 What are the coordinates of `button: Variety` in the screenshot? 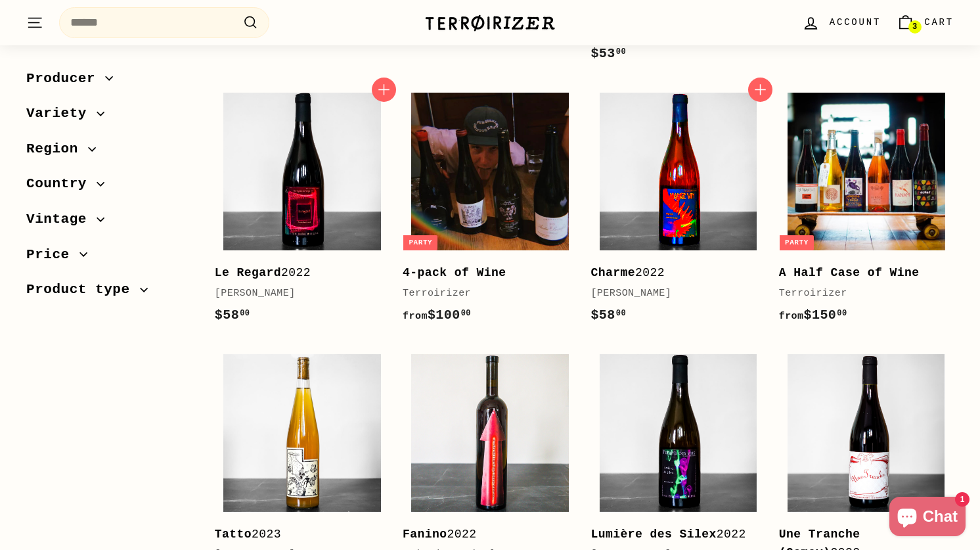 It's located at (110, 118).